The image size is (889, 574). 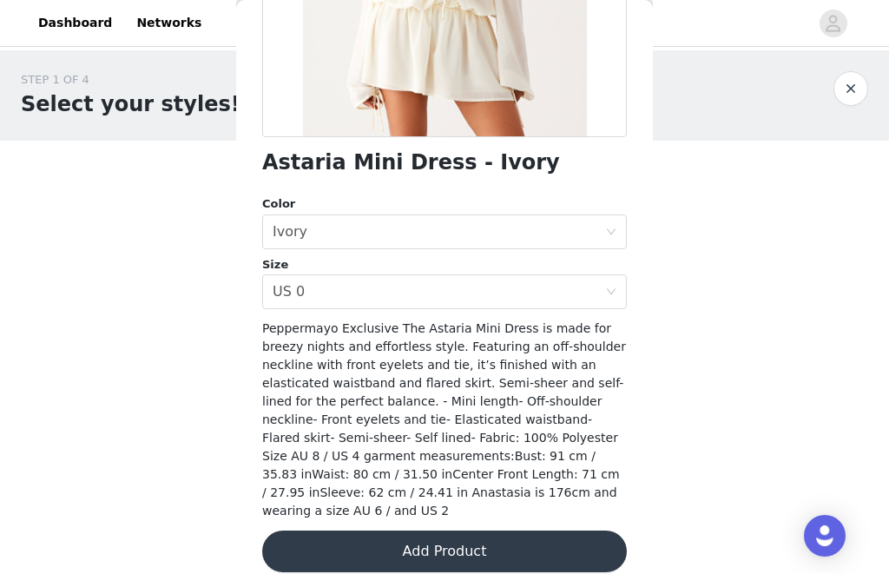 What do you see at coordinates (288, 292) in the screenshot?
I see `div: US 0` at bounding box center [288, 292].